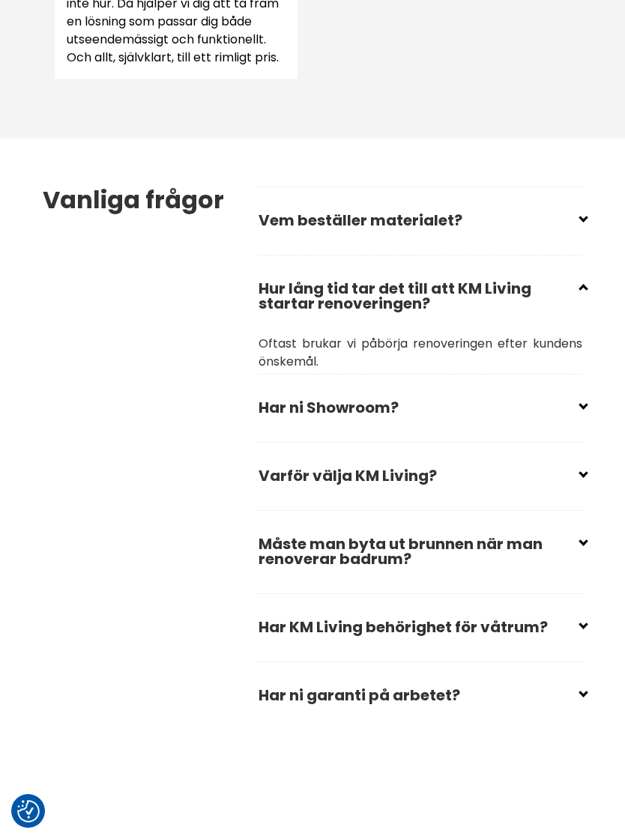 The width and height of the screenshot is (625, 839). I want to click on h2: Varför välja KM Living?, so click(420, 482).